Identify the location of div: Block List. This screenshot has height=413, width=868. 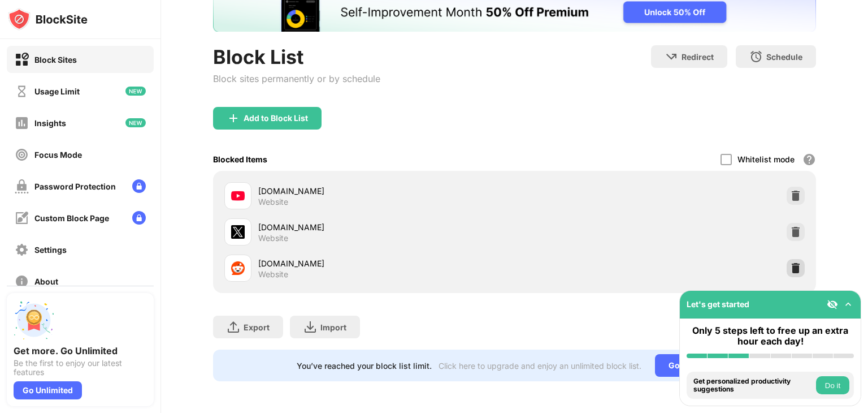
(297, 57).